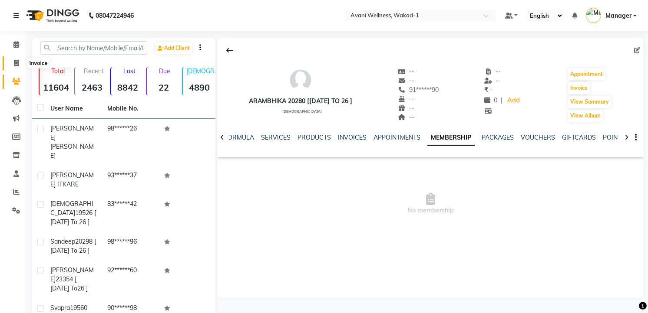 This screenshot has height=313, width=648. Describe the element at coordinates (94, 48) in the screenshot. I see `input: Search by Name/Mobile/Email/Code` at that location.